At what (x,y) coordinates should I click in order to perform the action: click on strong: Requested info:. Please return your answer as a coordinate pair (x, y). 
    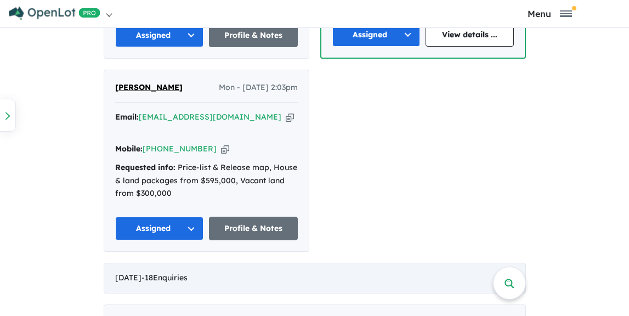
    Looking at the image, I should click on (145, 167).